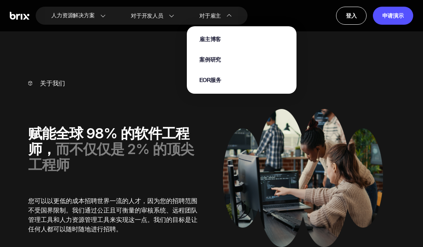 The height and width of the screenshot is (247, 423). Describe the element at coordinates (30, 83) in the screenshot. I see `img: 向量` at that location.